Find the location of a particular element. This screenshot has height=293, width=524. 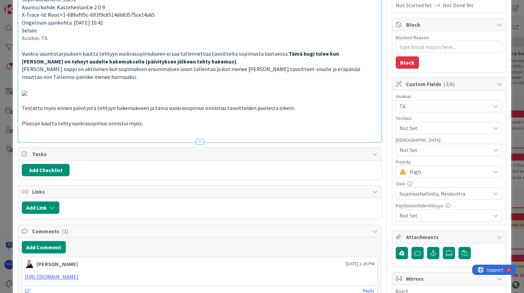

span: Asunto/kohde: Kasteheinäntie 2 D 9 is located at coordinates (63, 7).